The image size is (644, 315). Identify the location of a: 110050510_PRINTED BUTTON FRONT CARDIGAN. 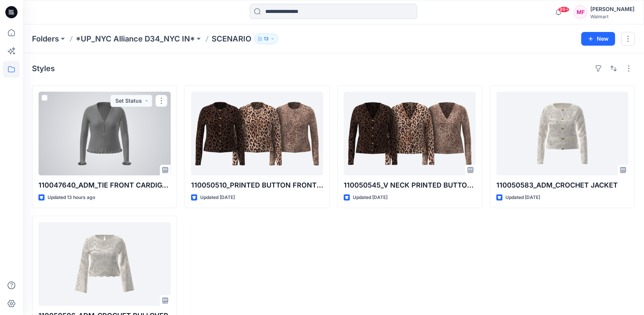
(257, 134).